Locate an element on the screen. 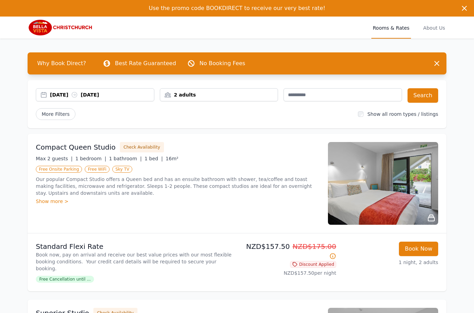 The width and height of the screenshot is (474, 313). p: NZD$157.50 per night is located at coordinates (288, 273).